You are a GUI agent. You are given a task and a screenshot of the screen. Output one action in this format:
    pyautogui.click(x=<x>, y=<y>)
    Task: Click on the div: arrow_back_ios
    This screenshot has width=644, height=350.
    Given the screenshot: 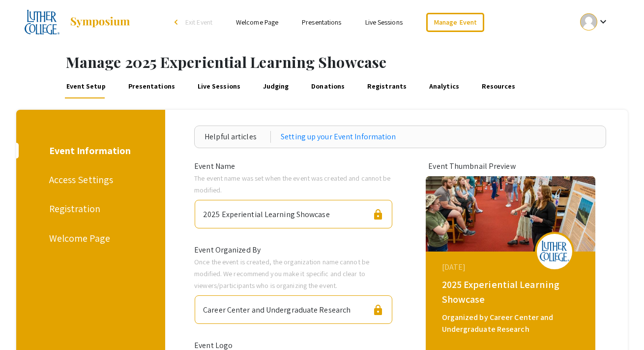 What is the action you would take?
    pyautogui.click(x=178, y=22)
    